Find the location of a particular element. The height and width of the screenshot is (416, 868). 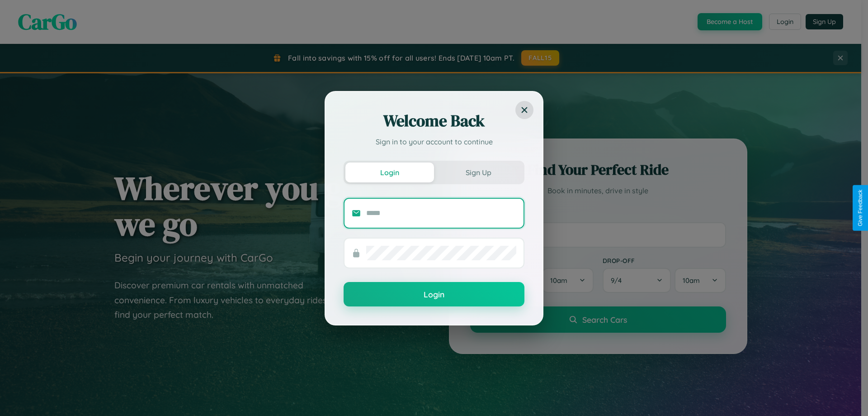

button: Sign Up is located at coordinates (478, 172).